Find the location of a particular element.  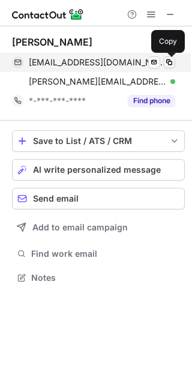

button: Send email is located at coordinates (98, 199).